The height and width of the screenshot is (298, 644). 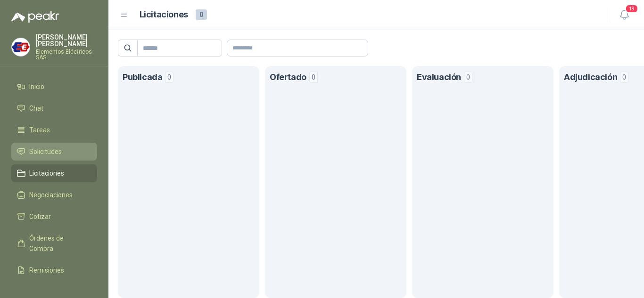 What do you see at coordinates (54, 87) in the screenshot?
I see `a: Inicio` at bounding box center [54, 87].